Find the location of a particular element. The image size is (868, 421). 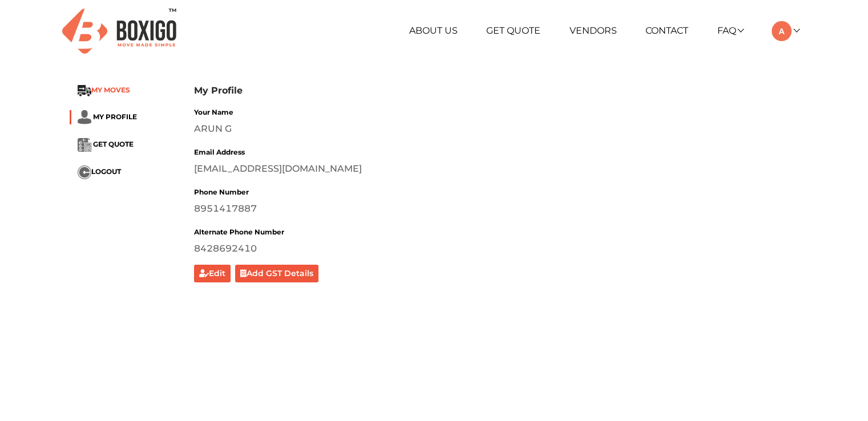

a: FAQ is located at coordinates (730, 30).